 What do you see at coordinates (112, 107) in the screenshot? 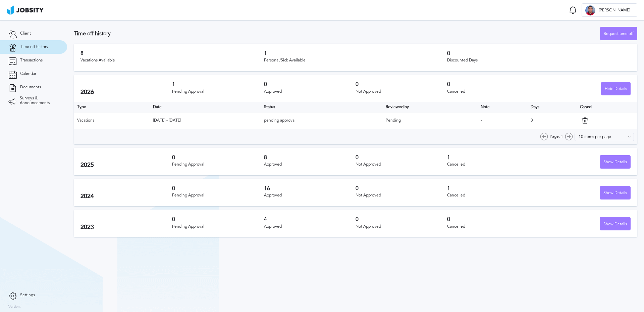
I see `th: Type` at bounding box center [112, 107].